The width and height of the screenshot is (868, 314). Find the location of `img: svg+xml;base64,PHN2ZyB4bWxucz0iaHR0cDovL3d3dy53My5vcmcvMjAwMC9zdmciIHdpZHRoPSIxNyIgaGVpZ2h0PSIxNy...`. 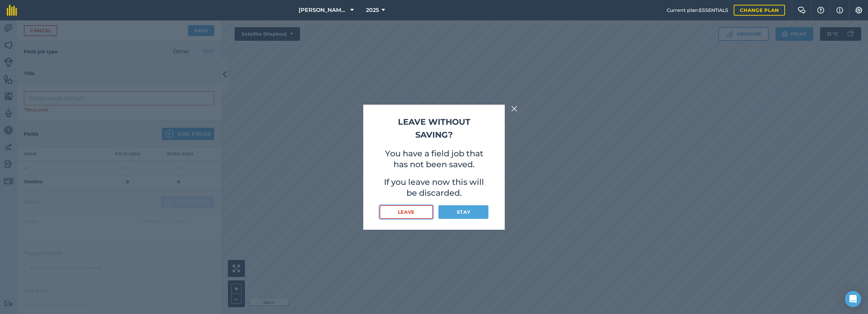

img: svg+xml;base64,PHN2ZyB4bWxucz0iaHR0cDovL3d3dy53My5vcmcvMjAwMC9zdmciIHdpZHRoPSIxNyIgaGVpZ2h0PSIxNy... is located at coordinates (839, 10).